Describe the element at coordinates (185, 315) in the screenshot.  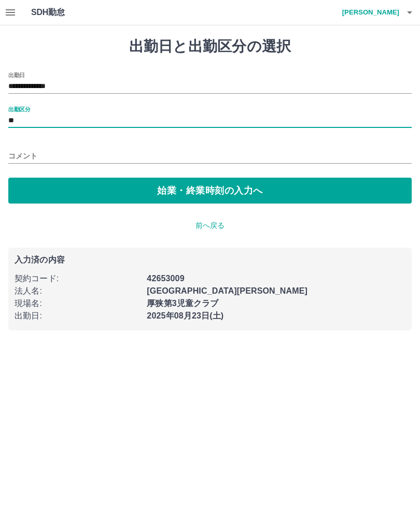
I see `b: 2025年08月23日(土)` at that location.